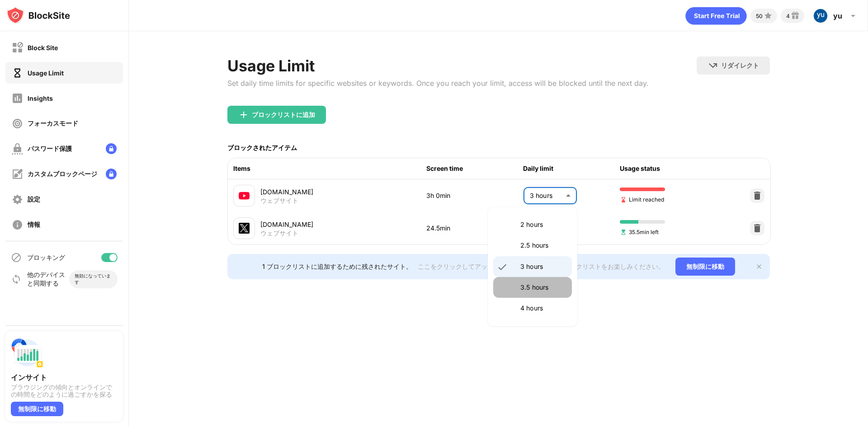 This screenshot has width=868, height=427. I want to click on p: 3 hours, so click(544, 267).